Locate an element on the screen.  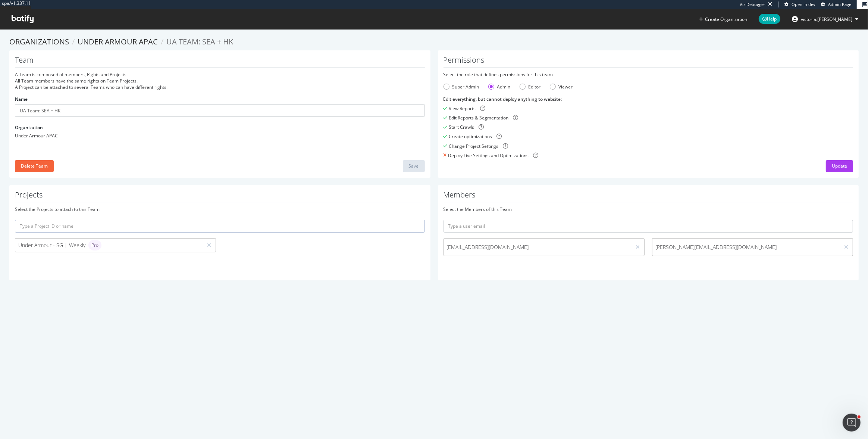
div: Delete Team is located at coordinates (34, 165).